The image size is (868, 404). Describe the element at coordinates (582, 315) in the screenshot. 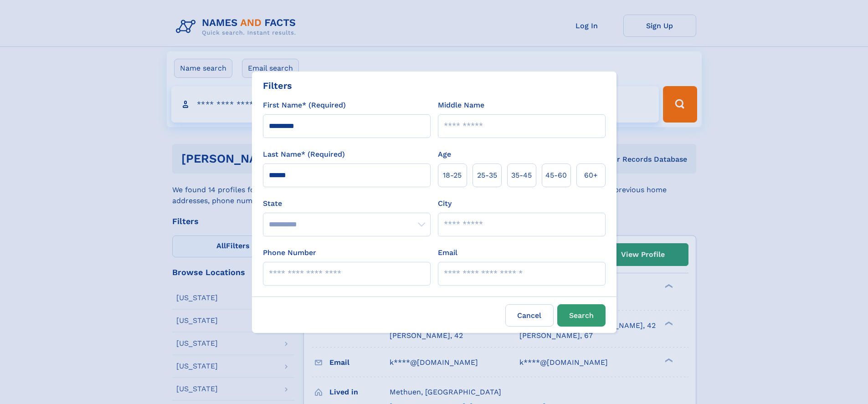

I see `button: Search` at that location.